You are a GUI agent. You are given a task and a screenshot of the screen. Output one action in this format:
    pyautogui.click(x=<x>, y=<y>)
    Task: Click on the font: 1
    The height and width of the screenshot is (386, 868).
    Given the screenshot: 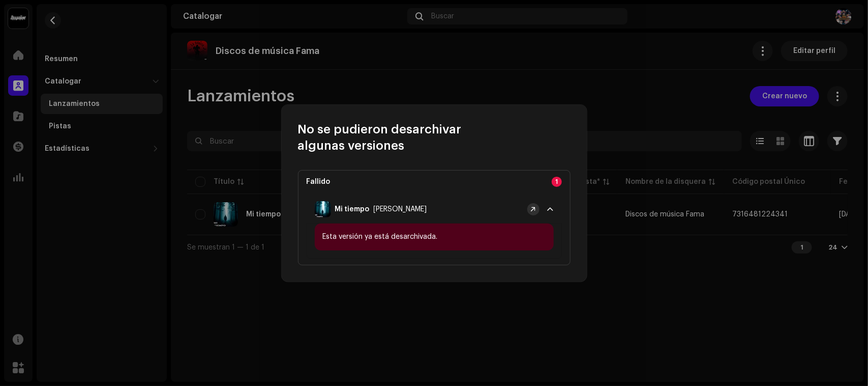 What is the action you would take?
    pyautogui.click(x=556, y=181)
    